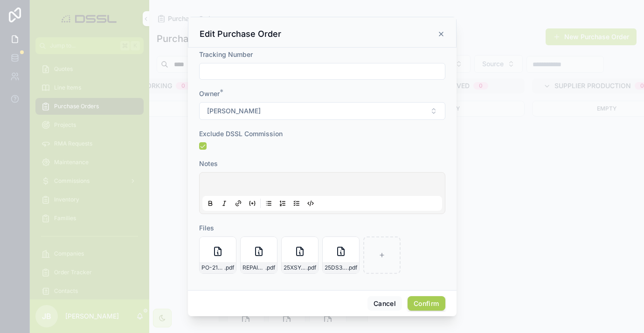 The image size is (644, 333). Describe the element at coordinates (295, 267) in the screenshot. I see `span: 25XSY-HANGER-226-#2` at that location.